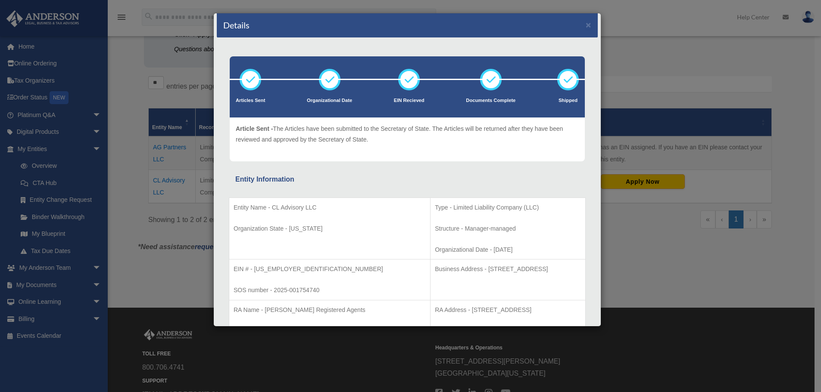  I want to click on p: SOS number - 2025-001754740, so click(330, 290).